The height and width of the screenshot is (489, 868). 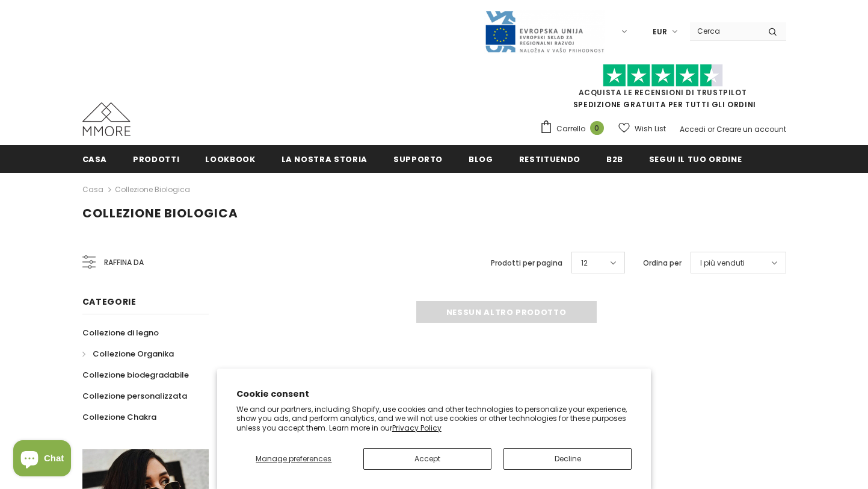 I want to click on span: SPEDIZIONE GRATUITA PER TUTTI GLI ORDINI, so click(x=664, y=89).